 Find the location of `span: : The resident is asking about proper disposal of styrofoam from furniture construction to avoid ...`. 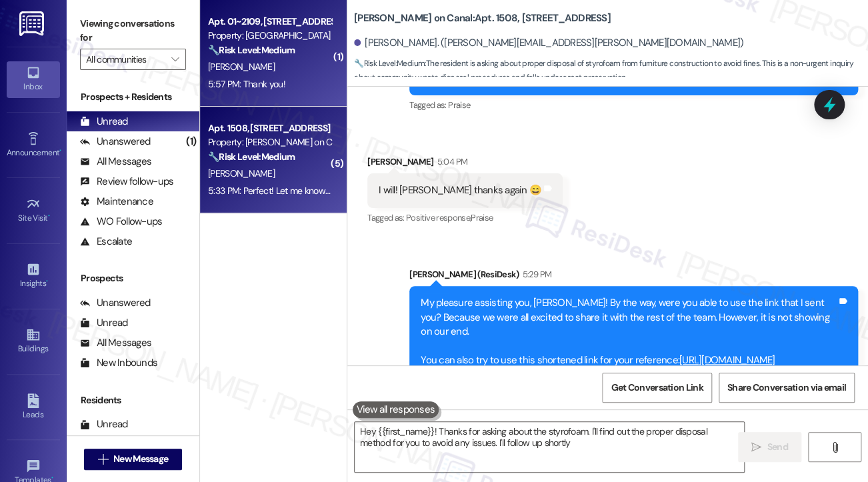

span: : The resident is asking about proper disposal of styrofoam from furniture construction to avoid ... is located at coordinates (610, 70).